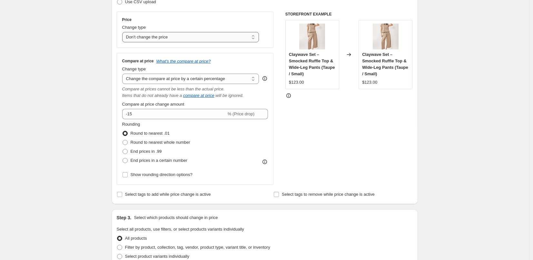  Describe the element at coordinates (160, 142) in the screenshot. I see `span: Round to nearest whole number` at that location.